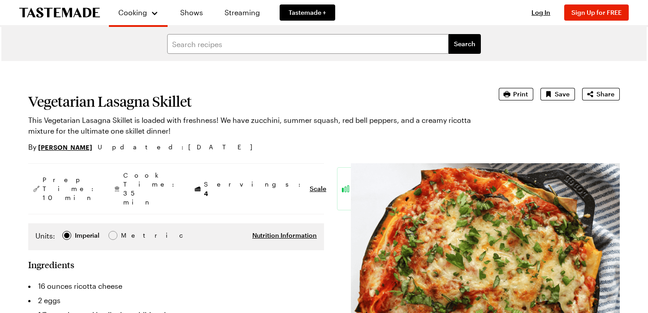 The width and height of the screenshot is (648, 313). Describe the element at coordinates (318, 189) in the screenshot. I see `span: Scale` at that location.